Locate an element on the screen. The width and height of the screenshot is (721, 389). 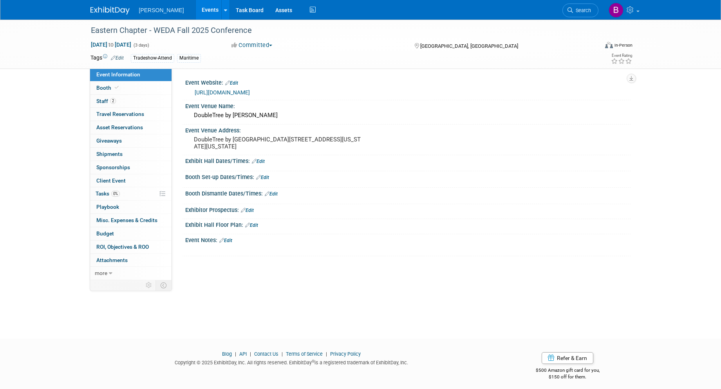
td: Toggle Event Tabs is located at coordinates (163, 285).